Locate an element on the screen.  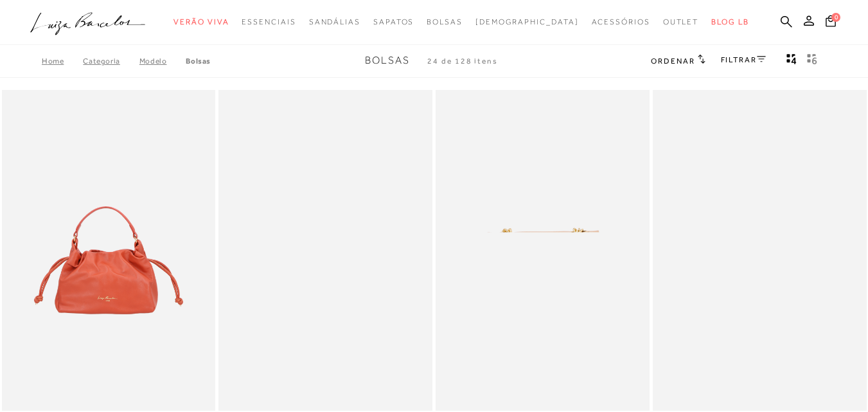
a: Modelo is located at coordinates (162, 61).